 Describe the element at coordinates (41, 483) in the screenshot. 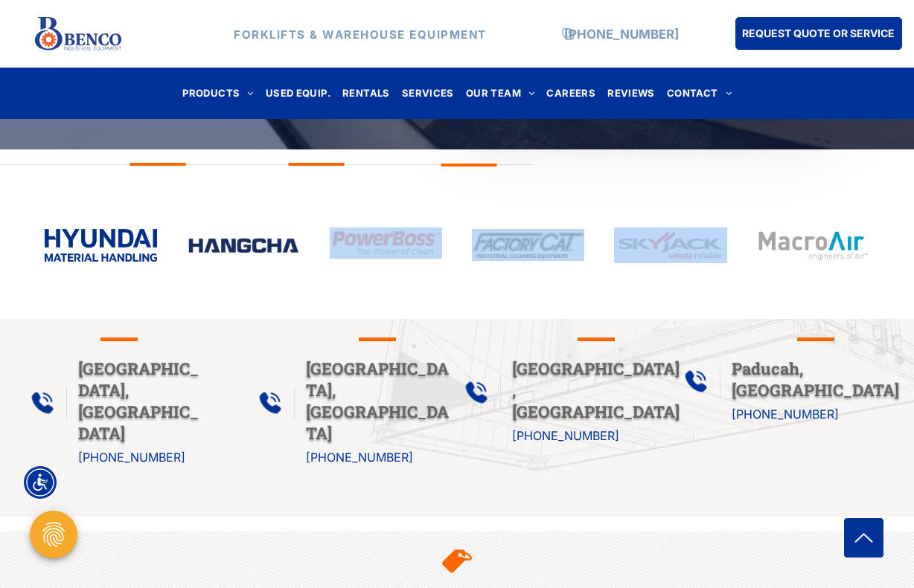

I see `div: Accessibility Menu` at that location.